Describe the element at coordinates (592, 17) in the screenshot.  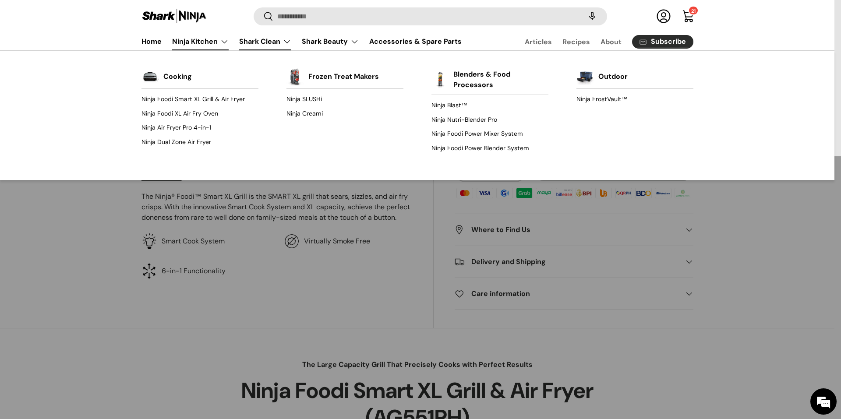
I see `speech-search-button: Search by voice` at that location.